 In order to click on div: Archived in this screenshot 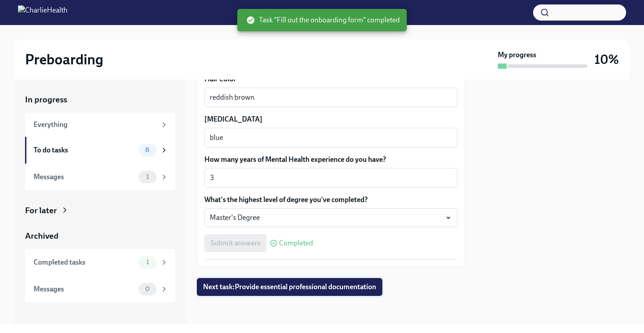, I will do `click(100, 236)`.